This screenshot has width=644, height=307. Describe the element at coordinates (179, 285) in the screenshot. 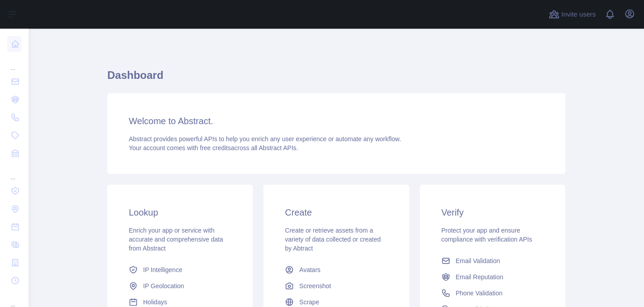

I see `a: IP Geolocation` at that location.